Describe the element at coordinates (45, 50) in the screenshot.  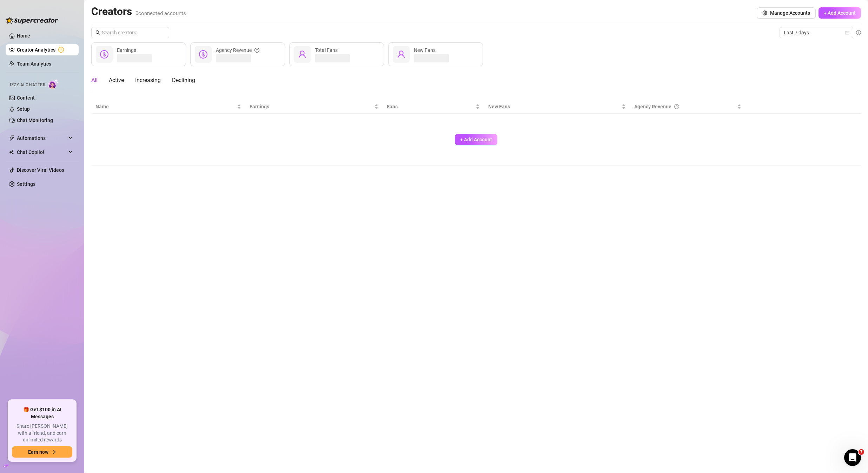
I see `a: Creator Analytics exclamation-circle` at that location.